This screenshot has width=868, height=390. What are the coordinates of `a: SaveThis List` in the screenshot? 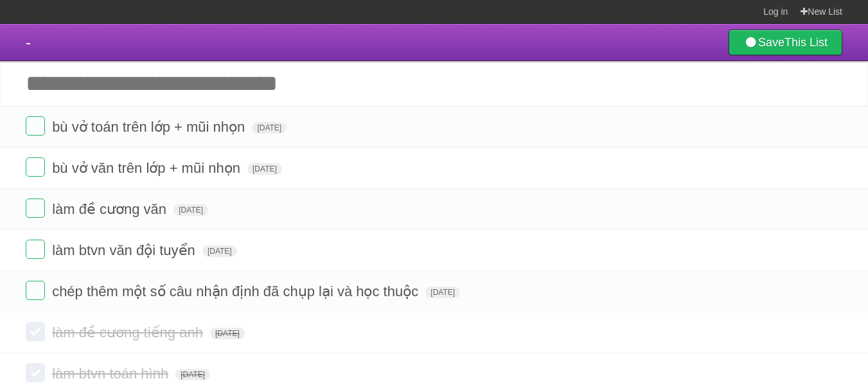 It's located at (785, 42).